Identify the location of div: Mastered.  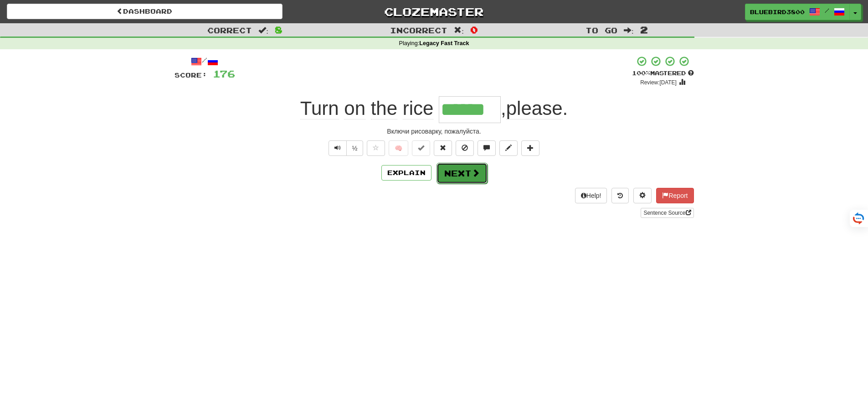
(663, 73).